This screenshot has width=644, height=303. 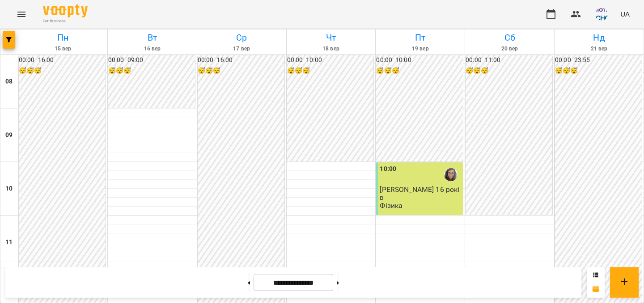 What do you see at coordinates (151, 60) in the screenshot?
I see `h6: 00:00 - 09:00` at bounding box center [151, 60].